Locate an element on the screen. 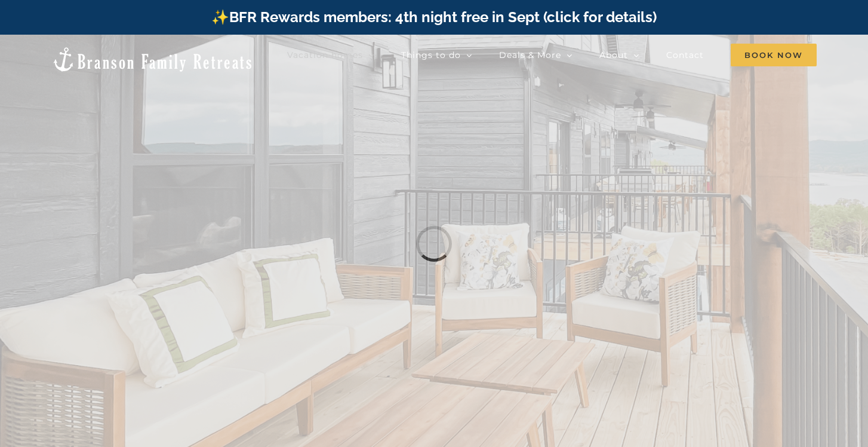 This screenshot has height=447, width=868. a: Contact is located at coordinates (684, 55).